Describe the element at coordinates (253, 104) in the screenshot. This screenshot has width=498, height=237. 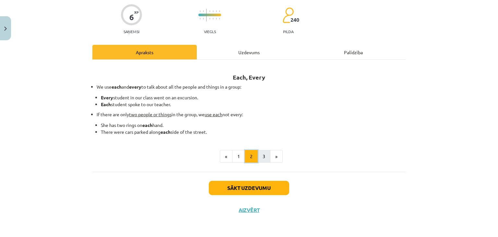
I see `li: student spoke to our teacher.` at that location.